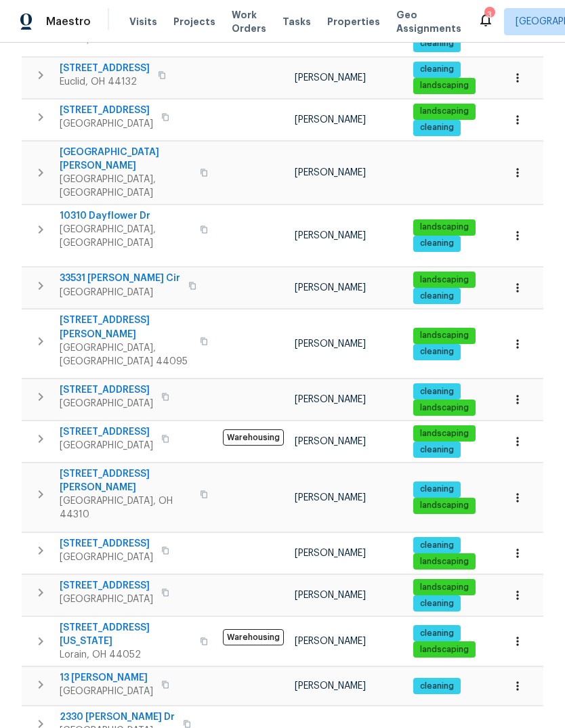  I want to click on span: Lorain, OH 44052, so click(125, 655).